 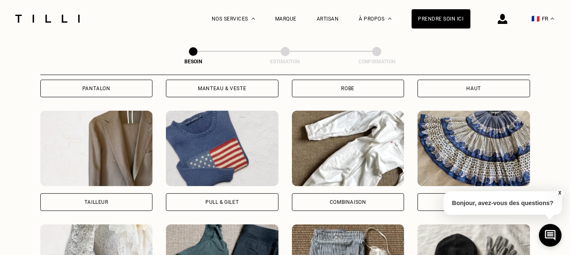 What do you see at coordinates (47, 18) in the screenshot?
I see `img: Logo du service de couturière Tilli` at bounding box center [47, 18].